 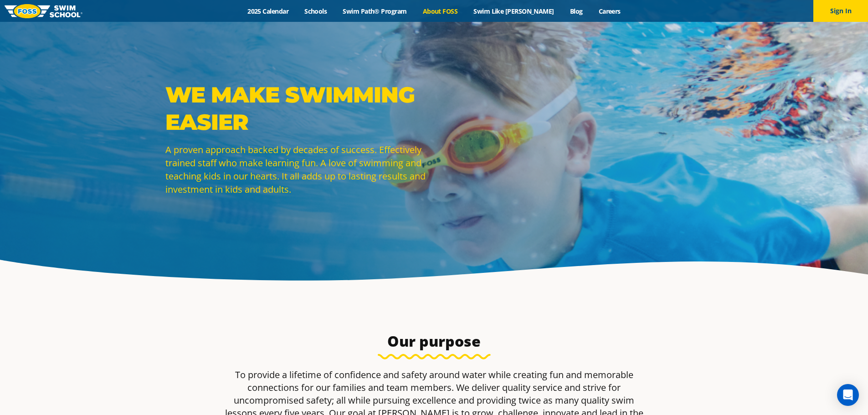 I want to click on a: 2025 Calendar, so click(x=268, y=11).